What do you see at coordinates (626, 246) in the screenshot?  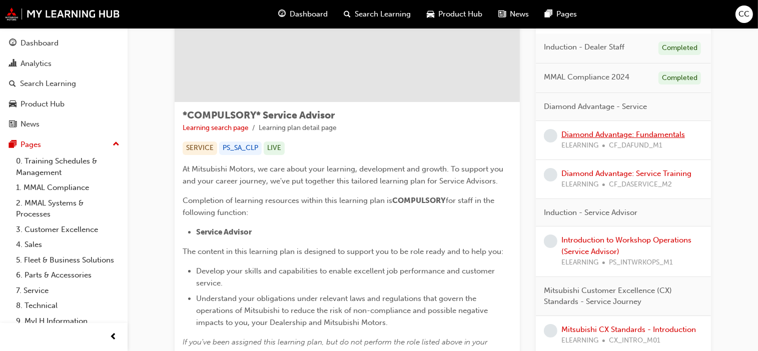 I see `a: Introduction to Workshop Operations (Service Advisor)` at bounding box center [626, 246].